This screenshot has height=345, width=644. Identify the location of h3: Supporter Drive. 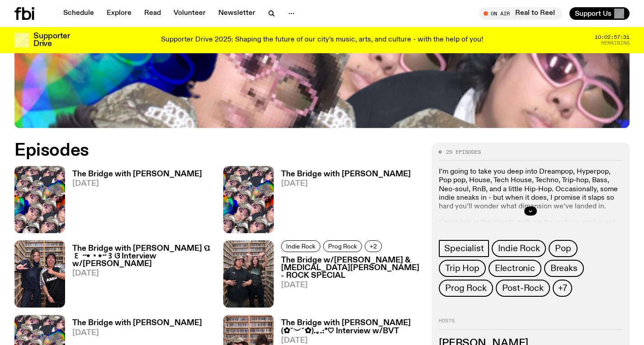
(52, 40).